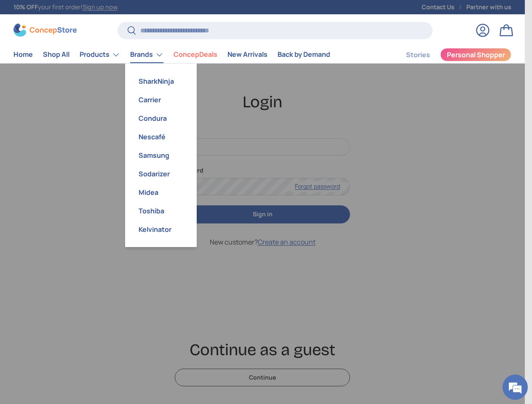 The image size is (532, 404). Describe the element at coordinates (45, 30) in the screenshot. I see `a: ConcepStore` at that location.